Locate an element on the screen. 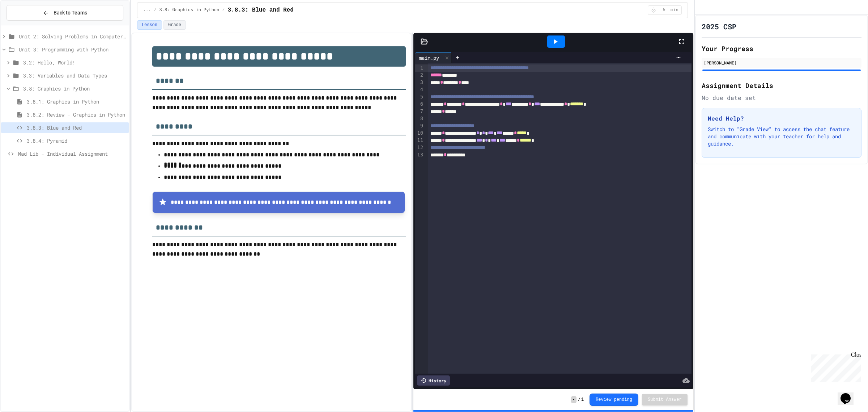  div: 4 is located at coordinates (420, 90).